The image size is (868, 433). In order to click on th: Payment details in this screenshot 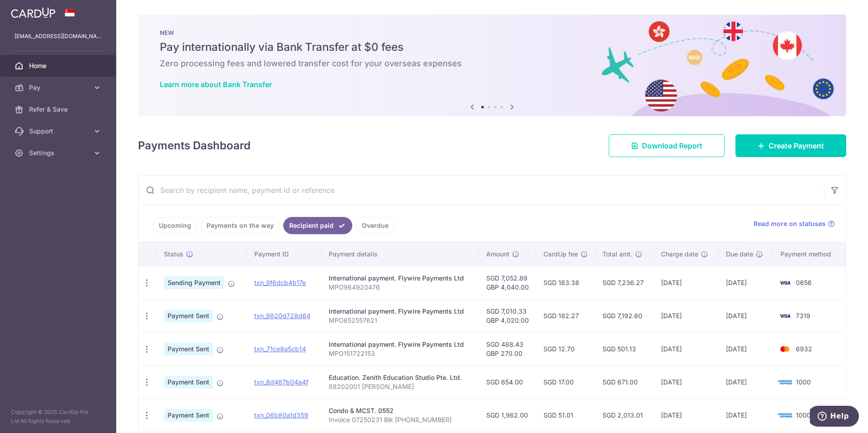, I will do `click(400, 254)`.